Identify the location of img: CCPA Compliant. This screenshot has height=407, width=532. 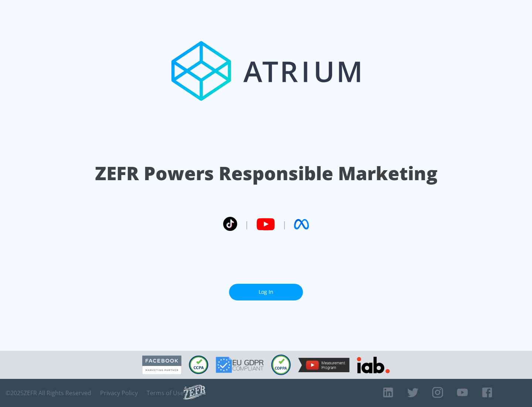
(198, 364).